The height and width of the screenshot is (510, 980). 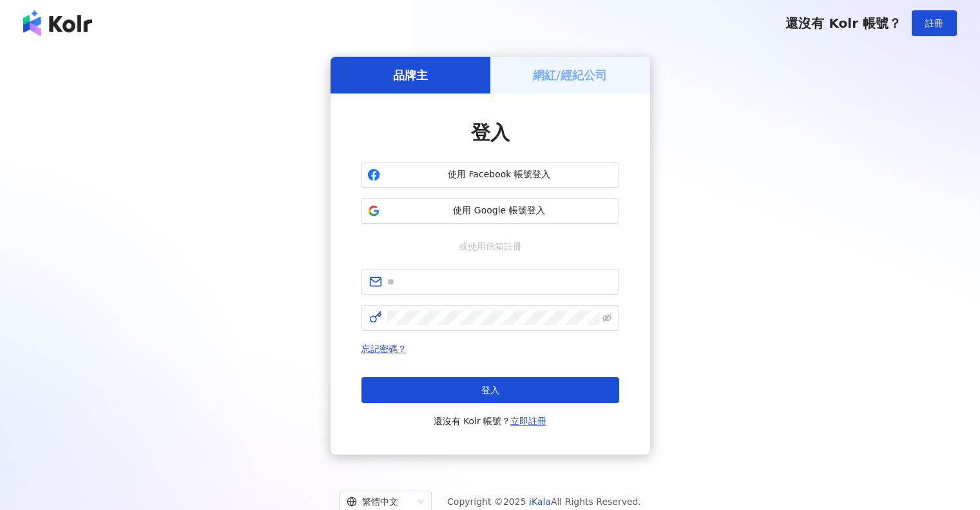 What do you see at coordinates (540, 501) in the screenshot?
I see `a: iKala` at bounding box center [540, 501].